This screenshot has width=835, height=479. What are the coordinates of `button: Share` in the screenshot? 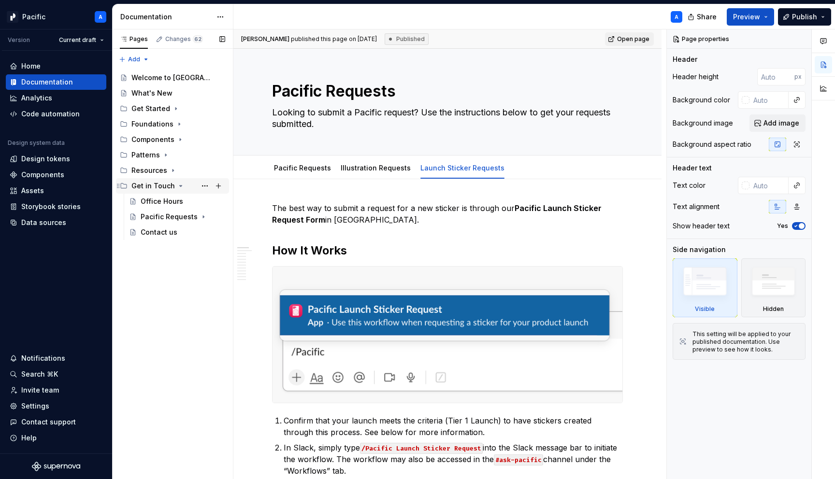 It's located at (702, 17).